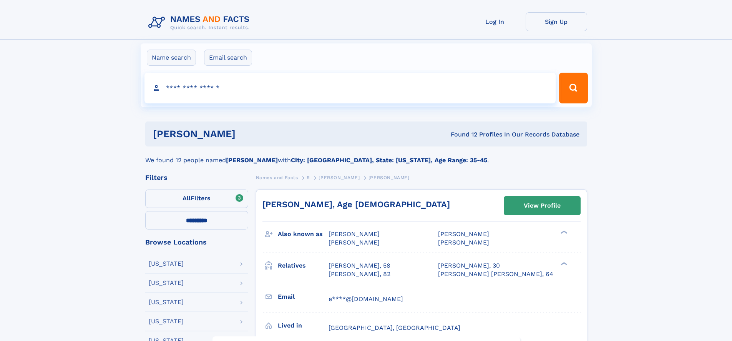  What do you see at coordinates (277, 177) in the screenshot?
I see `a: Names and Facts` at bounding box center [277, 177].